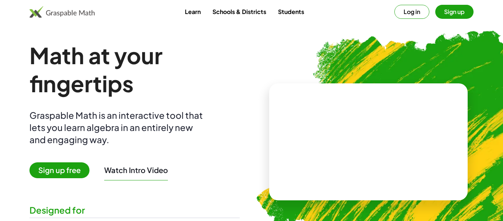 The width and height of the screenshot is (503, 221). What do you see at coordinates (134, 69) in the screenshot?
I see `h1: Math at your fingertips` at bounding box center [134, 69].